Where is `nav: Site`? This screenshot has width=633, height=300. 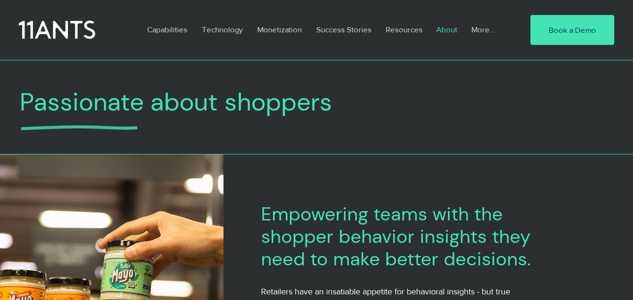 nav: Site is located at coordinates (321, 30).